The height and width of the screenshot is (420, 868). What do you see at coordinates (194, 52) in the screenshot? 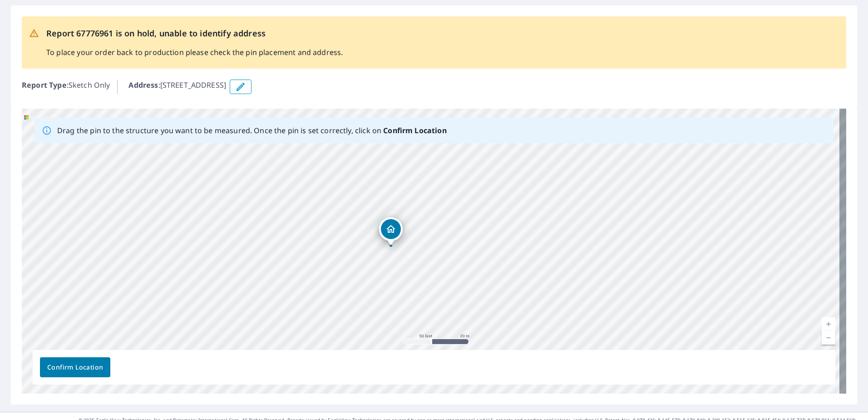
I see `p: To place your order back to production please check the pin placement and address.` at bounding box center [194, 52].